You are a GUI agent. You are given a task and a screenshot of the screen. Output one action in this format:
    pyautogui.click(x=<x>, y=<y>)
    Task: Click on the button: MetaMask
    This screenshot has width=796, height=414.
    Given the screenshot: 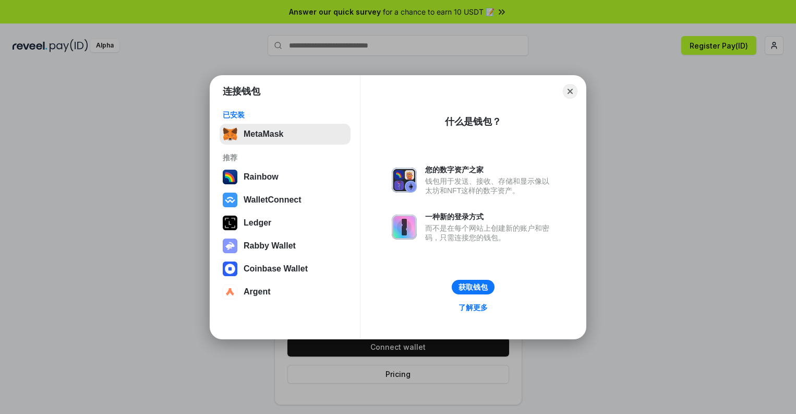 What is the action you would take?
    pyautogui.click(x=285, y=134)
    